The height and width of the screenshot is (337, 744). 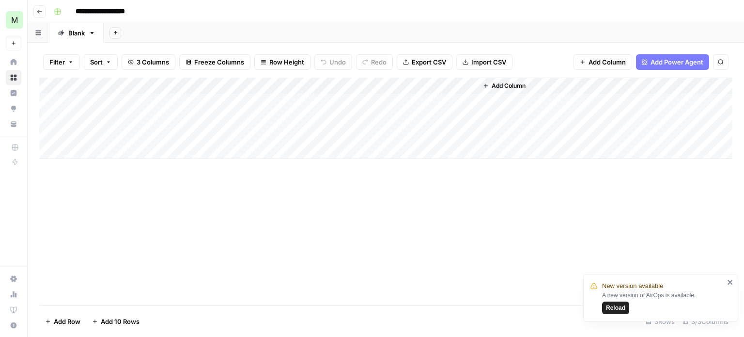 I want to click on a: Usage, so click(x=14, y=294).